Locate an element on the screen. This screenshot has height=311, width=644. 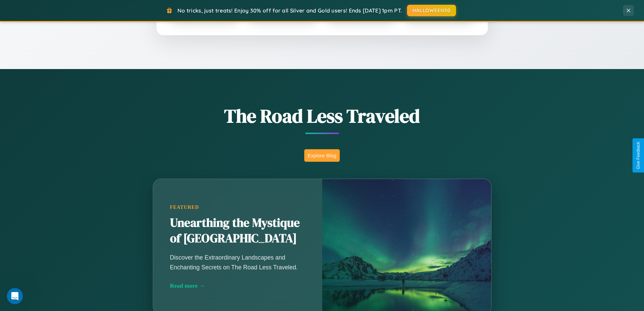
button: Explore Blog is located at coordinates (322, 156).